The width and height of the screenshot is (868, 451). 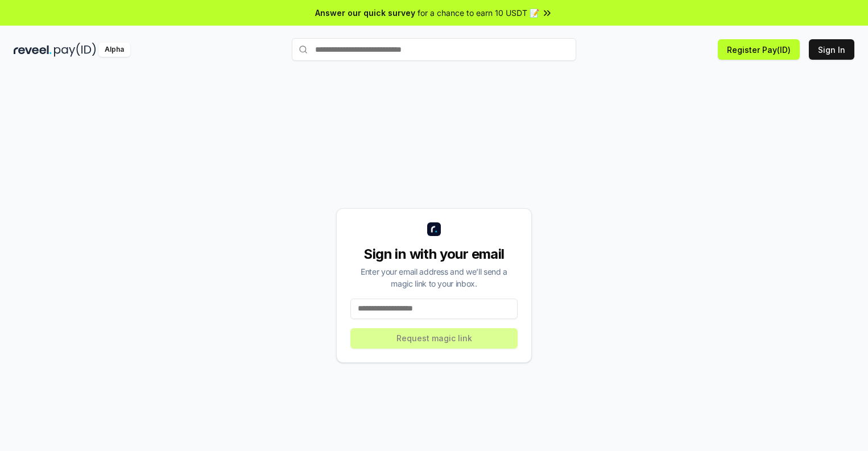 I want to click on button: Register Pay(ID), so click(x=759, y=50).